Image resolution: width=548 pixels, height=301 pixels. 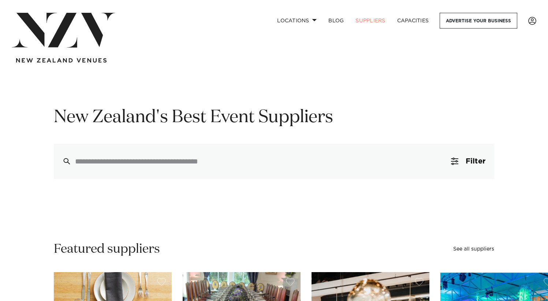 I want to click on a: Advertise your business, so click(x=478, y=20).